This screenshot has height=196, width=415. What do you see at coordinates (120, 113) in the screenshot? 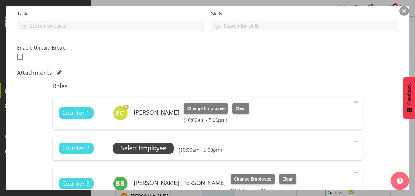
I see `img: emma-croft7499.jpg` at bounding box center [120, 113].